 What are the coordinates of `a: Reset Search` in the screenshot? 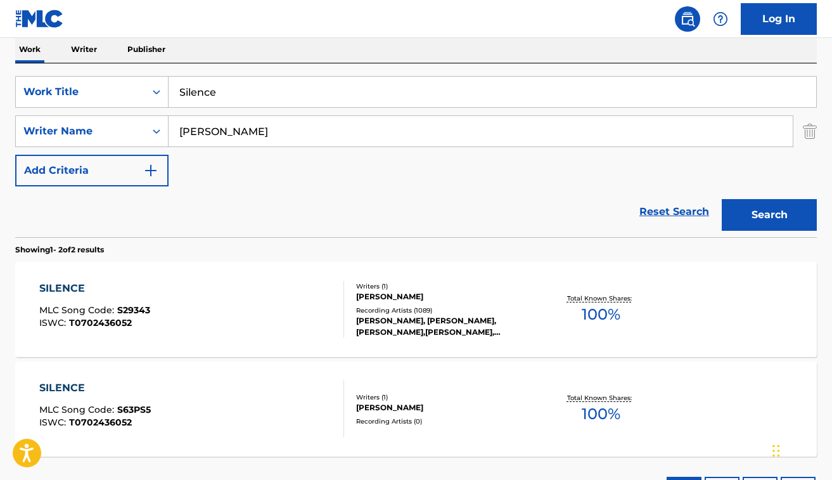 It's located at (675, 212).